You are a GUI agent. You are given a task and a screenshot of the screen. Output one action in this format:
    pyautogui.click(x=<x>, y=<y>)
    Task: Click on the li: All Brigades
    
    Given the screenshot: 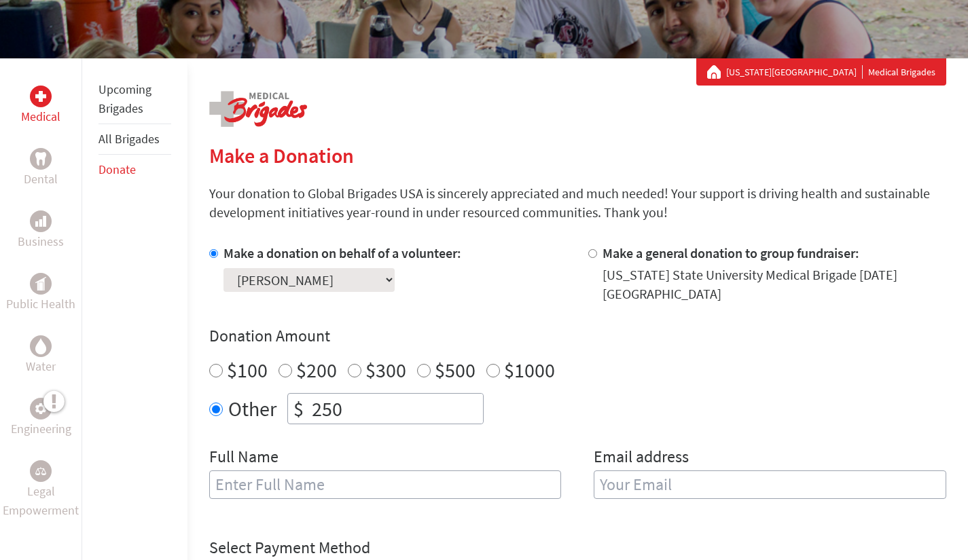 What is the action you would take?
    pyautogui.click(x=135, y=139)
    